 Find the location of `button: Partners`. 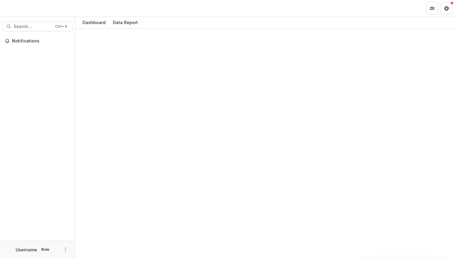

button: Partners is located at coordinates (432, 8).